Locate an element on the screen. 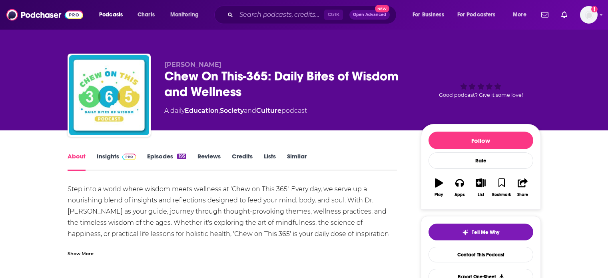 The image size is (608, 278). a: InsightsPodchaser Pro is located at coordinates (116, 162).